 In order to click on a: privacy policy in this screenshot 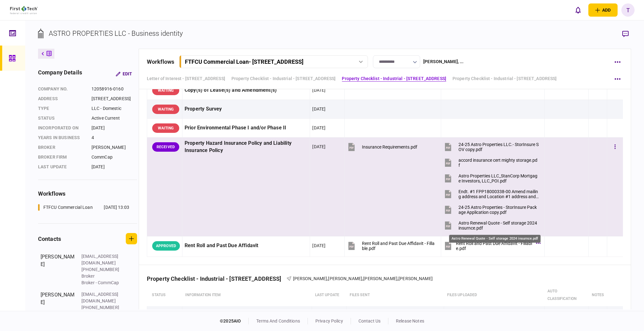, I will do `click(329, 321)`.